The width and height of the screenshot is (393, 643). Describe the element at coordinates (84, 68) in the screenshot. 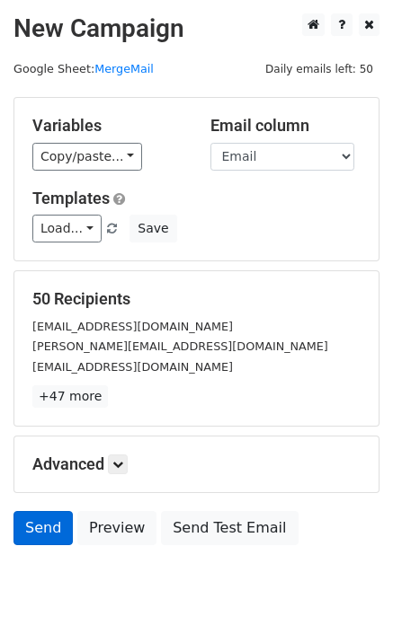

I see `small: Google Sheet:` at that location.